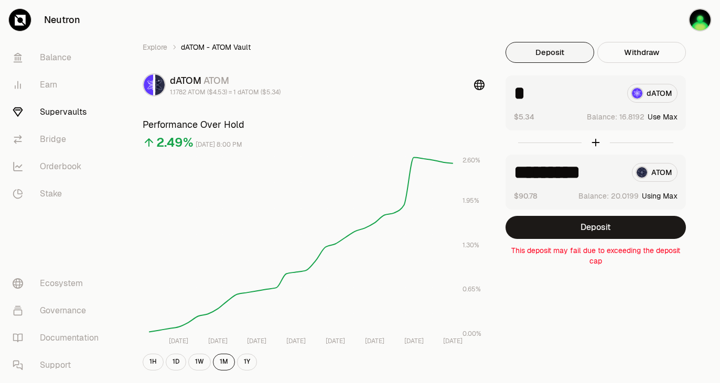 Image resolution: width=720 pixels, height=383 pixels. Describe the element at coordinates (313, 125) in the screenshot. I see `h3: Performance Over Hold` at that location.